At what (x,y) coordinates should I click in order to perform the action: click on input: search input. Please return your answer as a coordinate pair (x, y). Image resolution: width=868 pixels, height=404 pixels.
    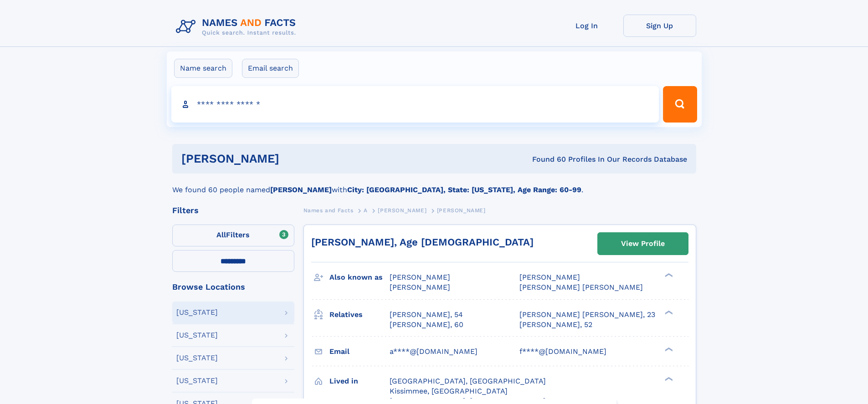
    Looking at the image, I should click on (415, 104).